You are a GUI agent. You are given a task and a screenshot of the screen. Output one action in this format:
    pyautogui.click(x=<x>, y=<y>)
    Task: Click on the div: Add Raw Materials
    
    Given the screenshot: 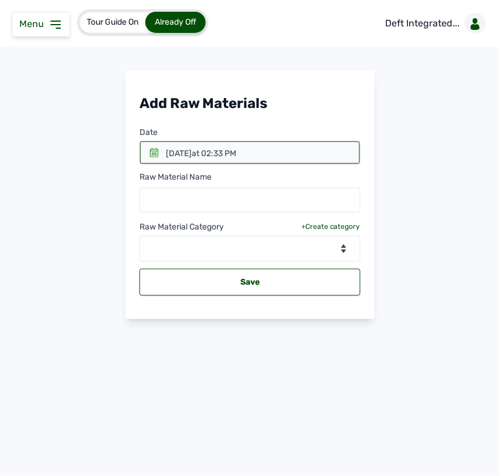 What is the action you would take?
    pyautogui.click(x=250, y=103)
    